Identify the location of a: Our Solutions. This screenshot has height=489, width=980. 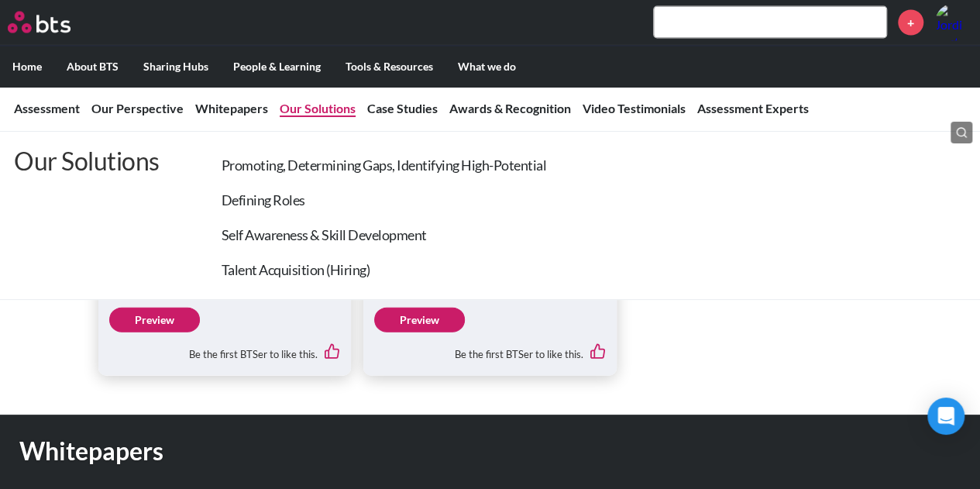
(317, 107).